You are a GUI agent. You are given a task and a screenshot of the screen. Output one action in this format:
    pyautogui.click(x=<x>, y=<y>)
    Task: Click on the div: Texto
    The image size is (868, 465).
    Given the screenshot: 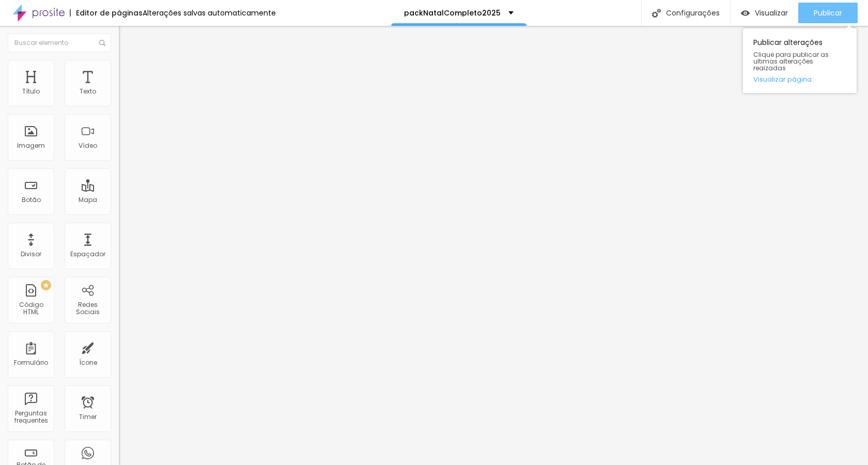 What is the action you would take?
    pyautogui.click(x=88, y=91)
    